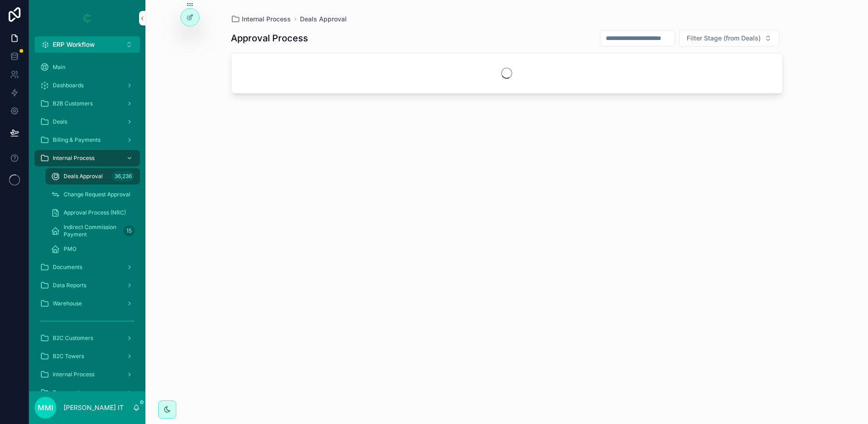 This screenshot has height=424, width=868. I want to click on a: Approval Process (NRC), so click(93, 213).